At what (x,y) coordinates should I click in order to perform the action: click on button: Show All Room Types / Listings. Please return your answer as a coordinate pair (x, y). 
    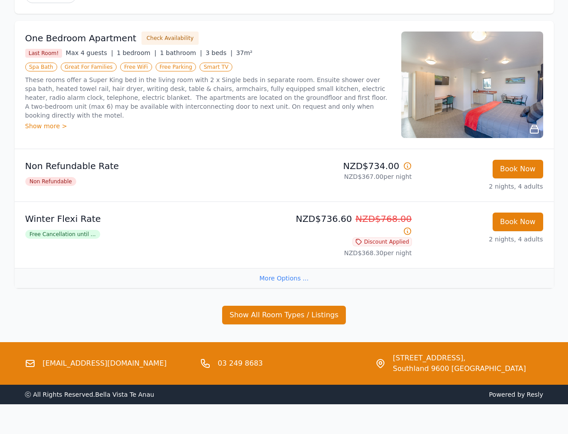
    Looking at the image, I should click on (284, 315).